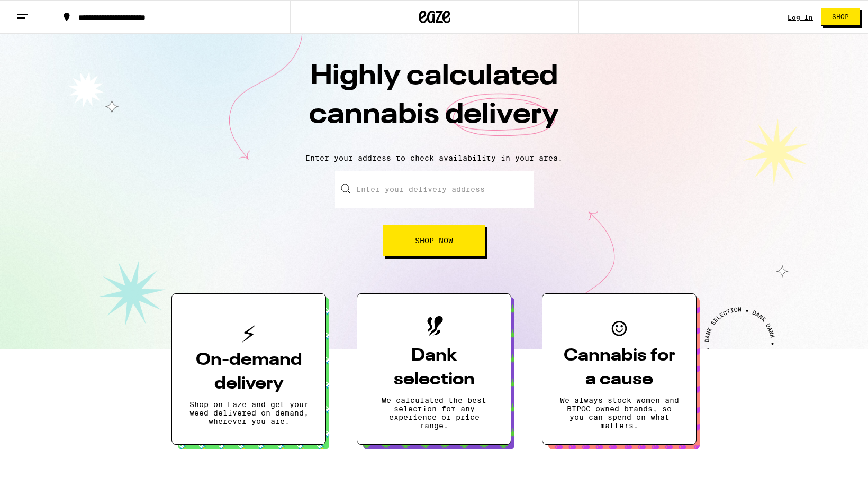 This screenshot has width=868, height=480. Describe the element at coordinates (840, 17) in the screenshot. I see `button: Shop` at that location.